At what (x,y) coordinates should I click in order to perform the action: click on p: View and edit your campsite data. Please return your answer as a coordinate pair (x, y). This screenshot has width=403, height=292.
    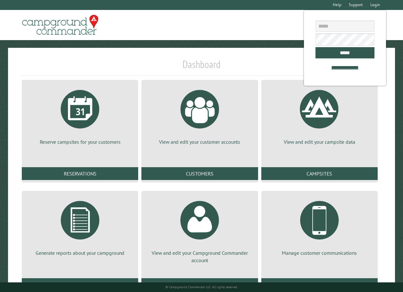
    Looking at the image, I should click on (319, 142).